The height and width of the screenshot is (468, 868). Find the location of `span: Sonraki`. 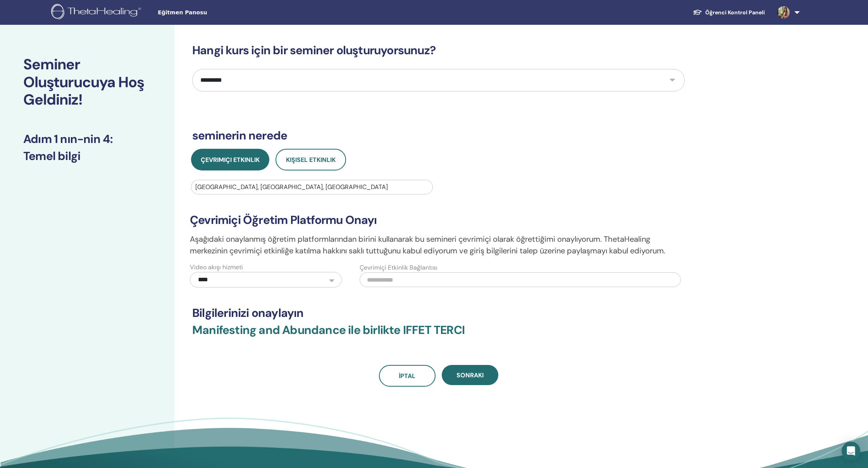

span: Sonraki is located at coordinates (470, 375).